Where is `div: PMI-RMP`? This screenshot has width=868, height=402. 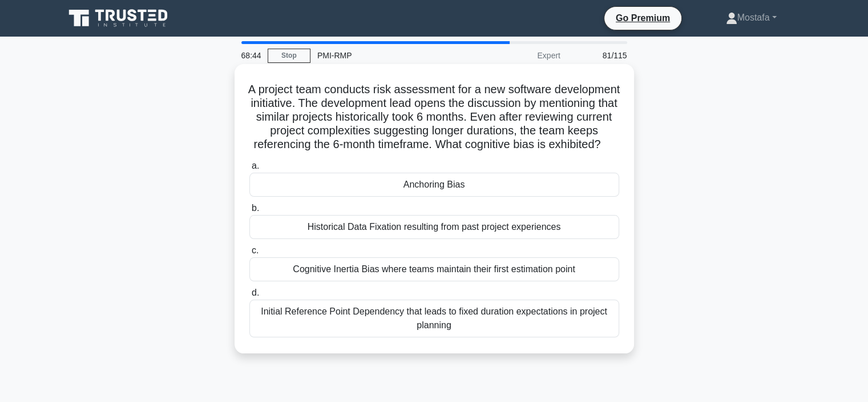
div: PMI-RMP is located at coordinates (389, 56).